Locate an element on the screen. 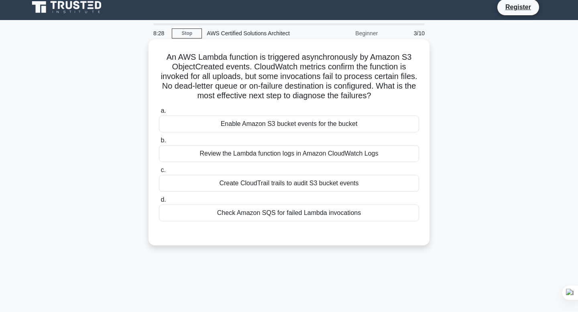 The width and height of the screenshot is (578, 312). div: AWS Certified Solutions Architect is located at coordinates (257, 33).